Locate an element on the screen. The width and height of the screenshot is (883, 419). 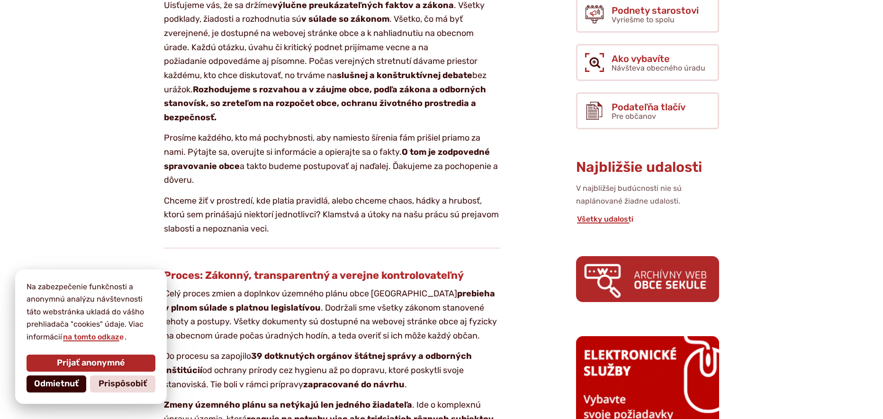
p: Chceme žiť v prostredí, kde platia pravidlá, alebo chceme chaos, hádky a hrubosť, ktorú sem priná... is located at coordinates (332, 215).